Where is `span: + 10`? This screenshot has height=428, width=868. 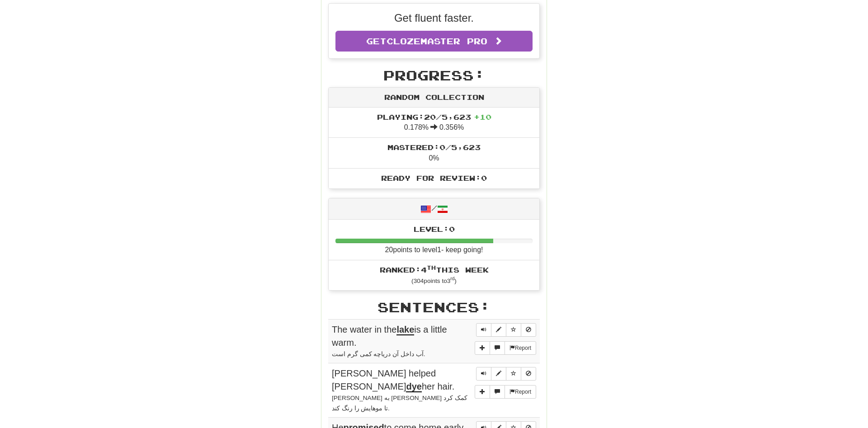 span: + 10 is located at coordinates (482, 117).